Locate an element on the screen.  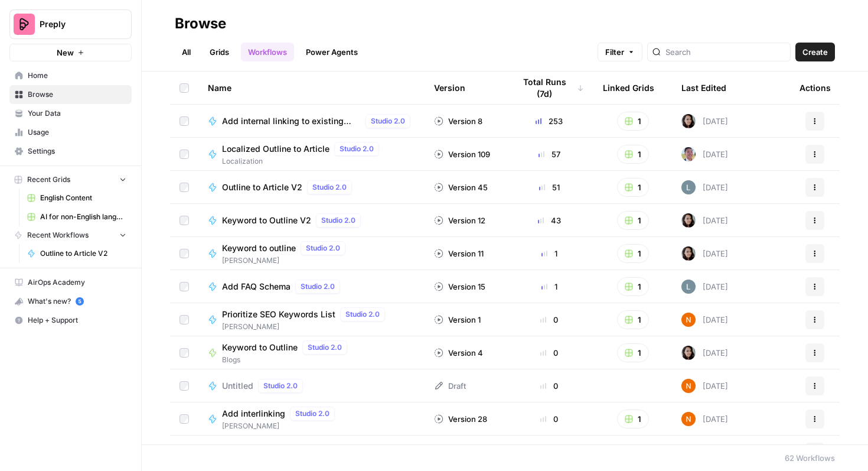
span: Keyword to outline is located at coordinates (259, 248).